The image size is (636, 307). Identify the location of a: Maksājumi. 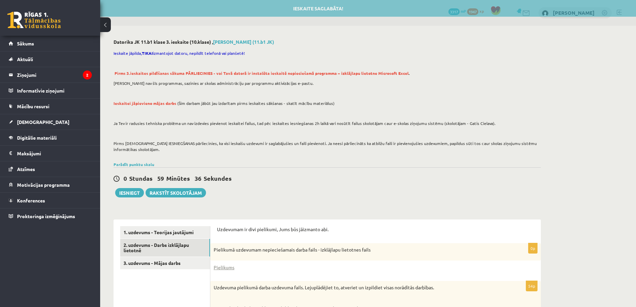
(50, 153).